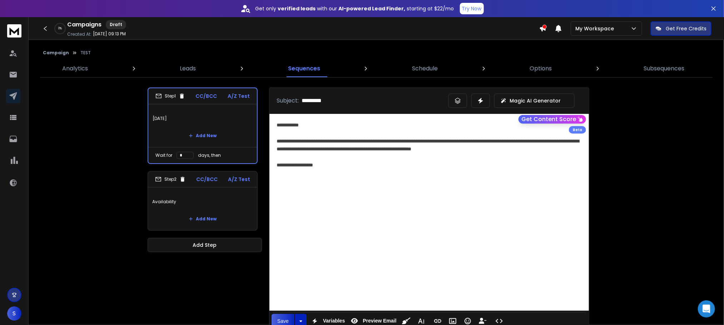 The width and height of the screenshot is (724, 325). What do you see at coordinates (60, 29) in the screenshot?
I see `p: 0 %` at bounding box center [60, 29].